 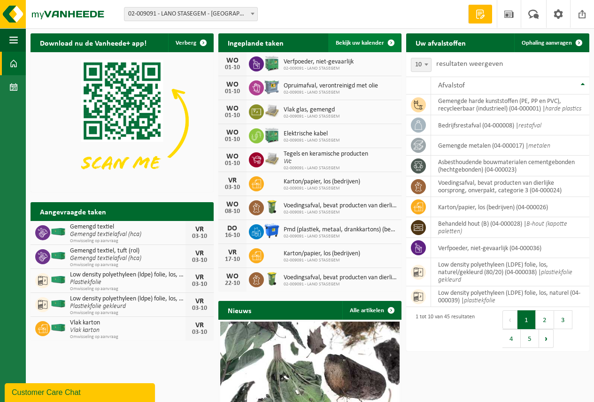 What do you see at coordinates (510, 125) in the screenshot?
I see `td: bedrijfsrestafval (04-000008) |` at bounding box center [510, 125].